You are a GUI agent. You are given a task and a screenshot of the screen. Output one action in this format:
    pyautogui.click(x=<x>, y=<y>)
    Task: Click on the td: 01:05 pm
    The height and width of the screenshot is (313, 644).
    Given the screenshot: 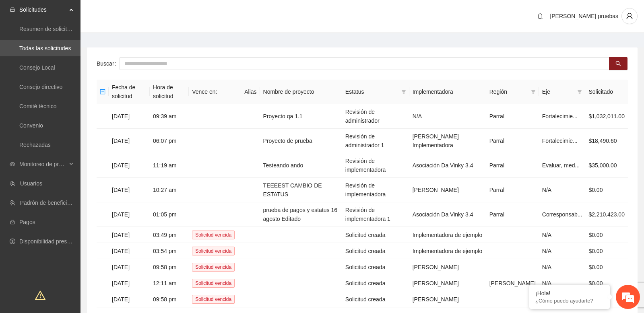 What is the action you would take?
    pyautogui.click(x=169, y=214)
    